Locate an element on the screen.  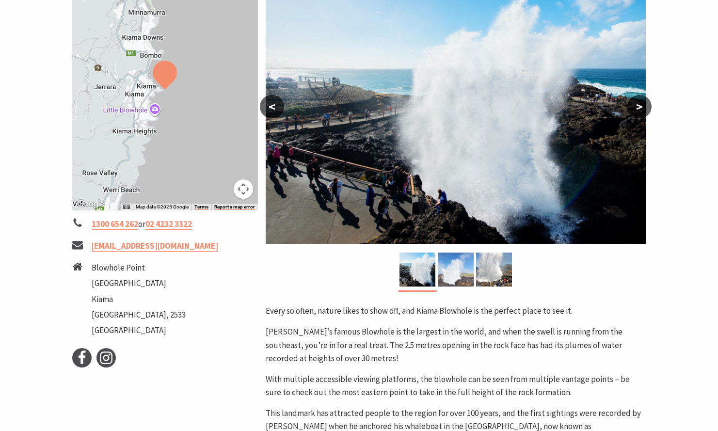
a: Report a map error is located at coordinates (235, 207).